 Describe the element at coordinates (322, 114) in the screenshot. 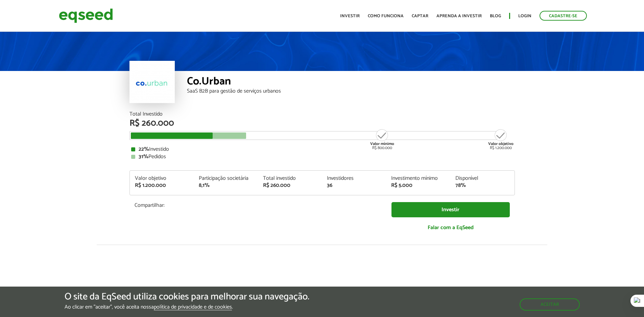

I see `div: Total Investido` at that location.